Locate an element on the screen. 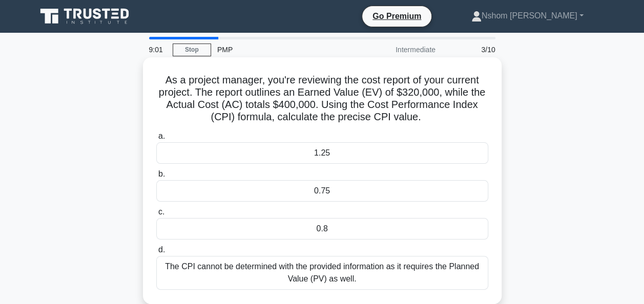 The width and height of the screenshot is (644, 304). span: d. is located at coordinates (161, 250).